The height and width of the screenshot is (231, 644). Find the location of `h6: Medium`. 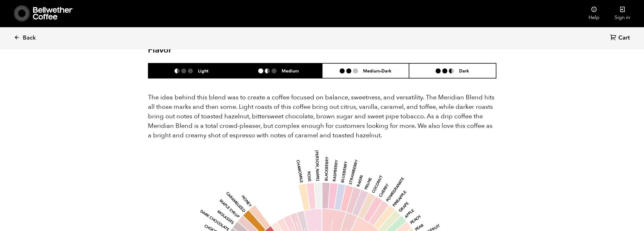

h6: Medium is located at coordinates (290, 70).